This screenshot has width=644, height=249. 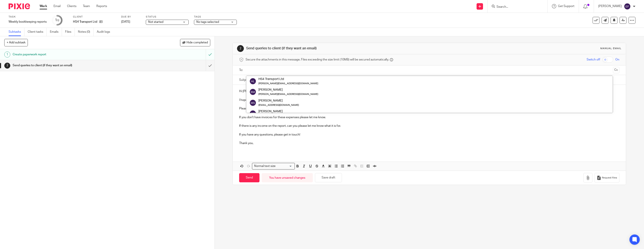 What do you see at coordinates (245, 80) in the screenshot?
I see `label: Subject:` at bounding box center [245, 80].